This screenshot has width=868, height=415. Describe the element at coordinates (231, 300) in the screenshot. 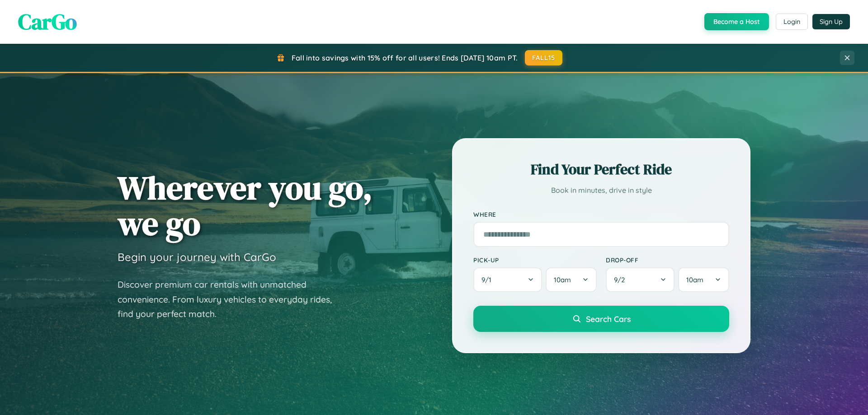

I see `p: Discover premium car rentals with unmatched convenience. From luxury vehicles to everyday rides, ...` at that location.